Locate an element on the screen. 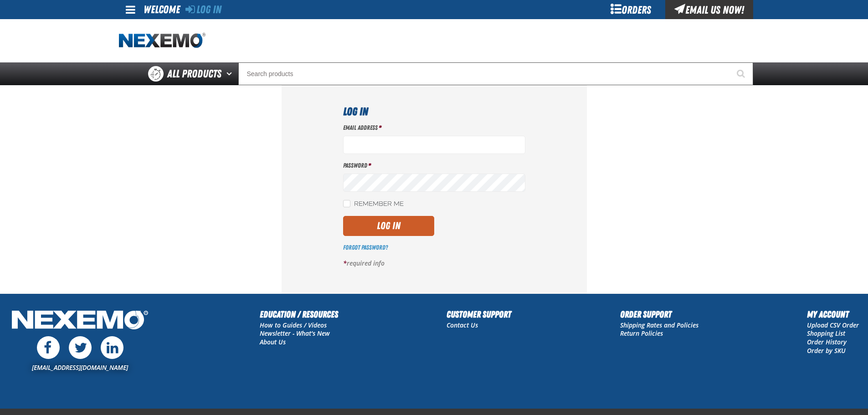  a: Home is located at coordinates (162, 40).